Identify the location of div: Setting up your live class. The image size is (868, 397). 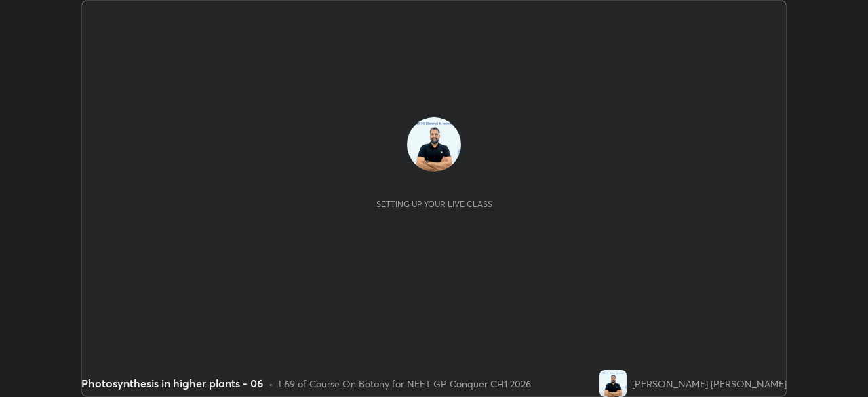
(434, 204).